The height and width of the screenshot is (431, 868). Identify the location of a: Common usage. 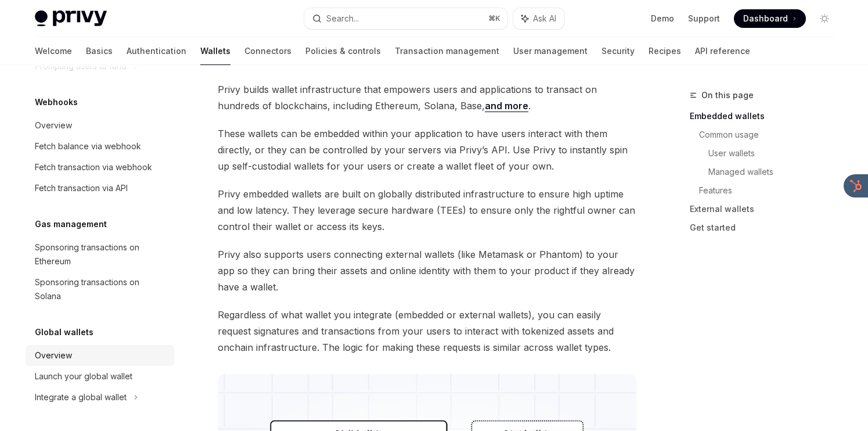
(772, 135).